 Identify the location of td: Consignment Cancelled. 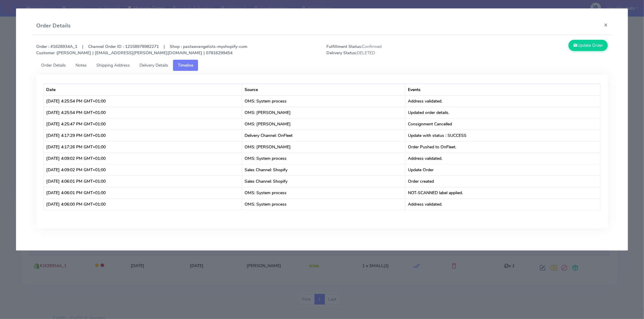
(502, 124).